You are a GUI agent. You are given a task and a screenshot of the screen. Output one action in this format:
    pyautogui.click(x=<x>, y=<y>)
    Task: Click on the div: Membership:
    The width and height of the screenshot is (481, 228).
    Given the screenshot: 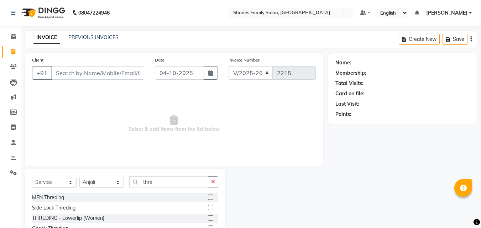 What is the action you would take?
    pyautogui.click(x=351, y=73)
    